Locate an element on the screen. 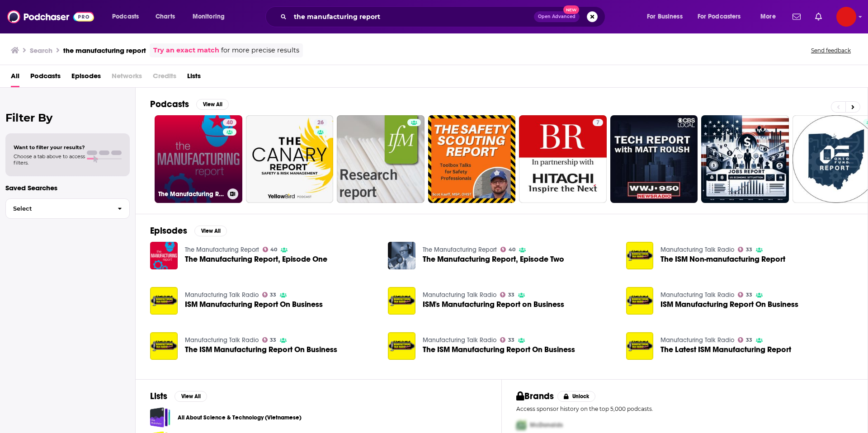 The image size is (868, 433). span: Want to filter your results? is located at coordinates (49, 148).